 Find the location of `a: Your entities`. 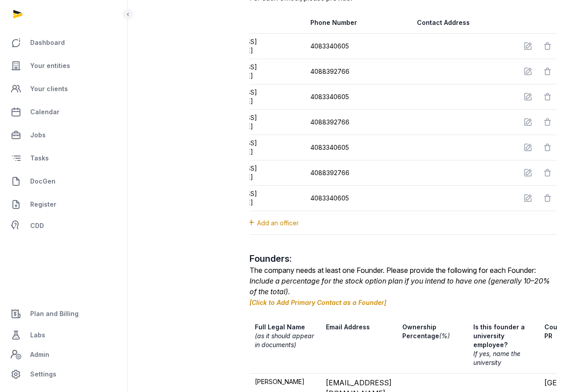

a: Your entities is located at coordinates (64, 66).